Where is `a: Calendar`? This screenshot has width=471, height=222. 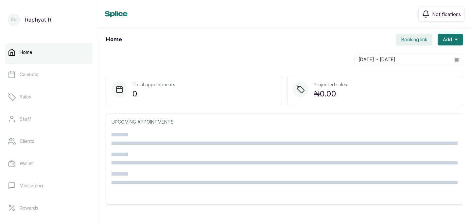 a: Calendar is located at coordinates (49, 75).